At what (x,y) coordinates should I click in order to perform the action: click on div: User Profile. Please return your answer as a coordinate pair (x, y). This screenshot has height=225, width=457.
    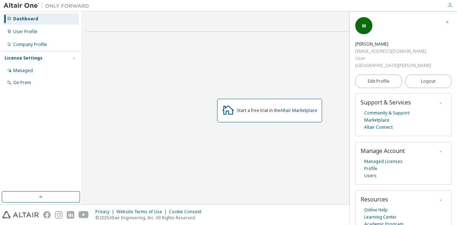
    Looking at the image, I should click on (25, 32).